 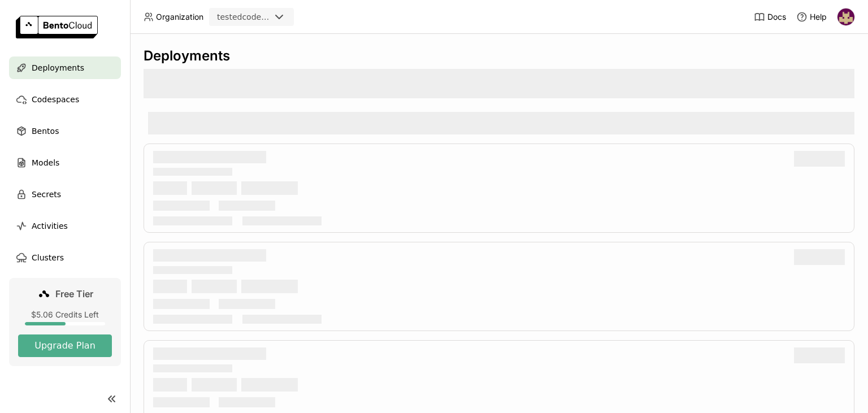 What do you see at coordinates (65, 163) in the screenshot?
I see `a: Models` at bounding box center [65, 163].